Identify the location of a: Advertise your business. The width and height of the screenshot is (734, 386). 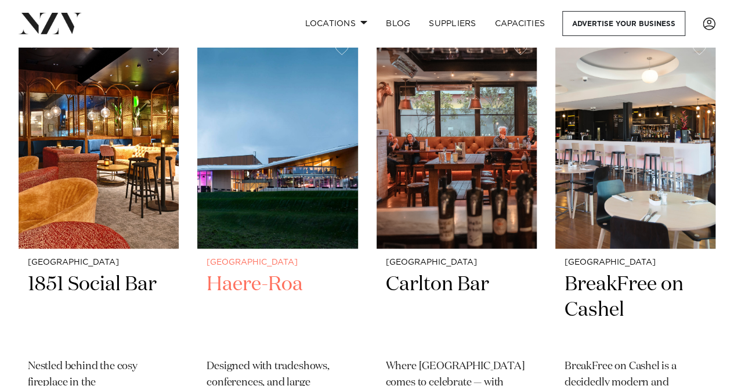
(624, 23).